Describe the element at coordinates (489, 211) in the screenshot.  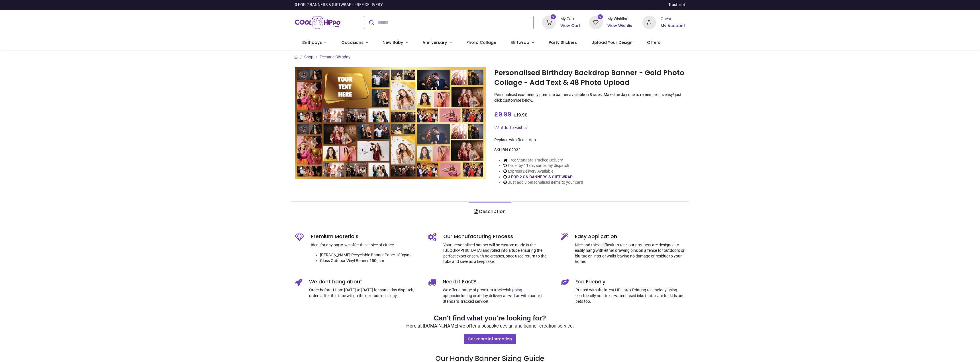
I see `a: Description` at that location.